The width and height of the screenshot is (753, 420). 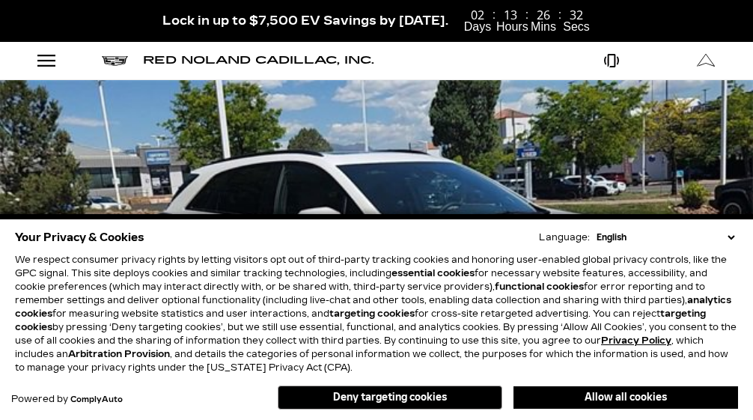 I want to click on span: Red Noland Cadillac, Inc., so click(x=258, y=60).